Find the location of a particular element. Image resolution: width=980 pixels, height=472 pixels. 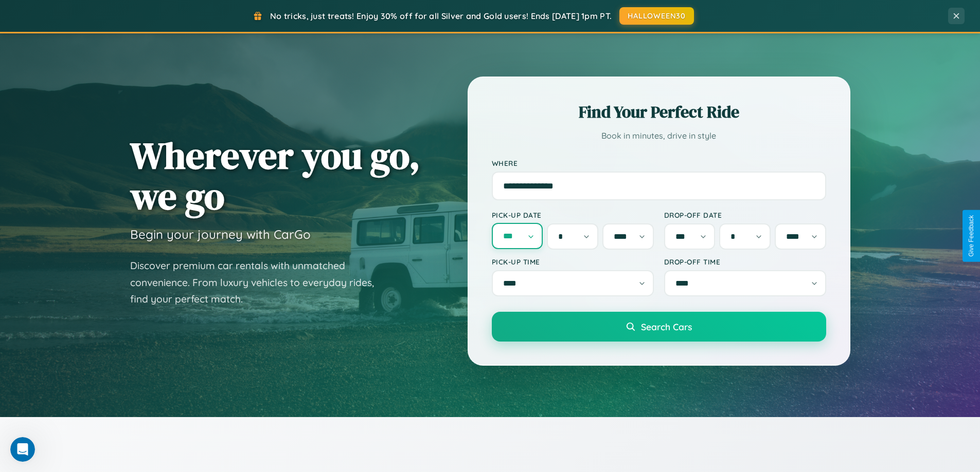

span: Search Cars is located at coordinates (666, 327).